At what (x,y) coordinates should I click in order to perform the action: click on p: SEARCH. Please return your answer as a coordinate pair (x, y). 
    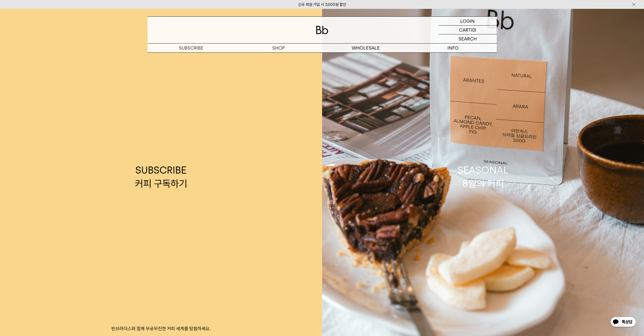
    Looking at the image, I should click on (467, 39).